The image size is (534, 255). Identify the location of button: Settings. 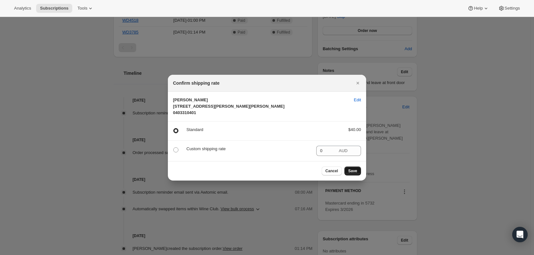
(509, 8).